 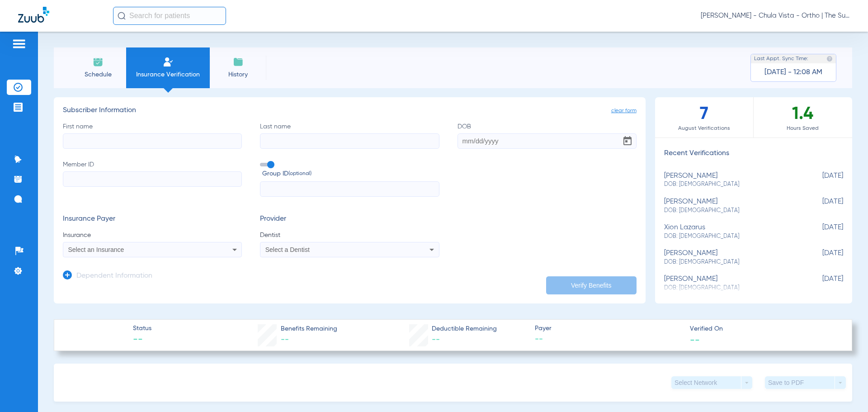 I want to click on span: Payer, so click(x=609, y=328).